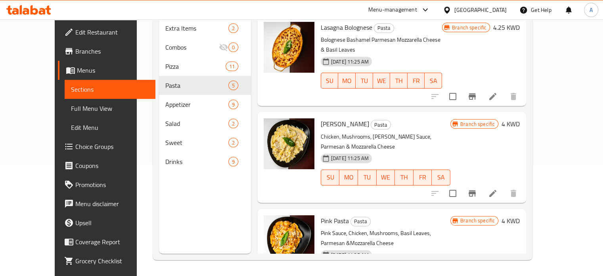  What do you see at coordinates (107, 146) in the screenshot?
I see `a: Choice Groups` at bounding box center [107, 146].